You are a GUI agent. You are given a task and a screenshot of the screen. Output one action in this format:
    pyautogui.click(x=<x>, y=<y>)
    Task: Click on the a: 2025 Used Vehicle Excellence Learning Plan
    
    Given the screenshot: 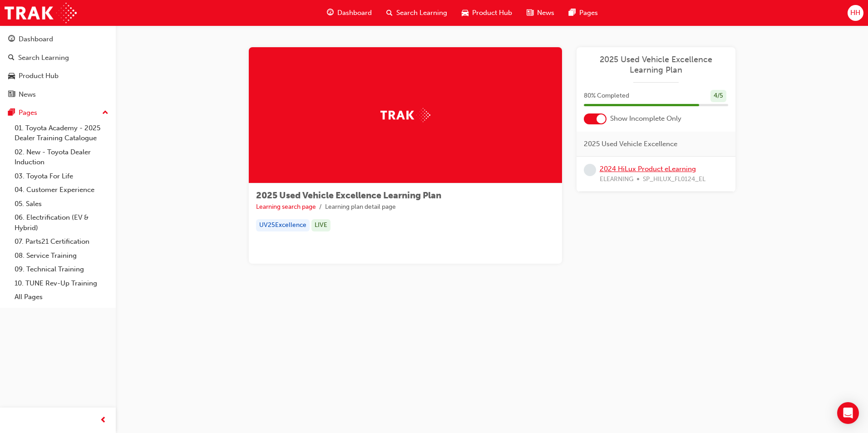 What is the action you would take?
    pyautogui.click(x=656, y=64)
    